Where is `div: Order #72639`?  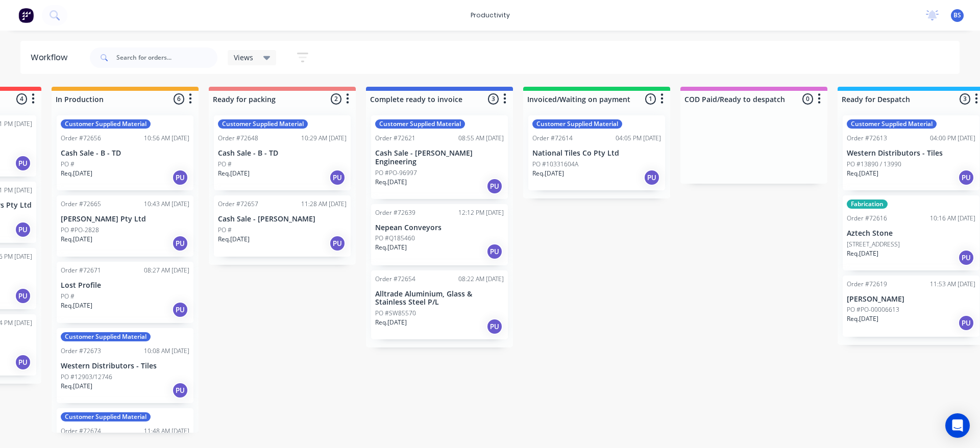 div: Order #72639 is located at coordinates (395, 212).